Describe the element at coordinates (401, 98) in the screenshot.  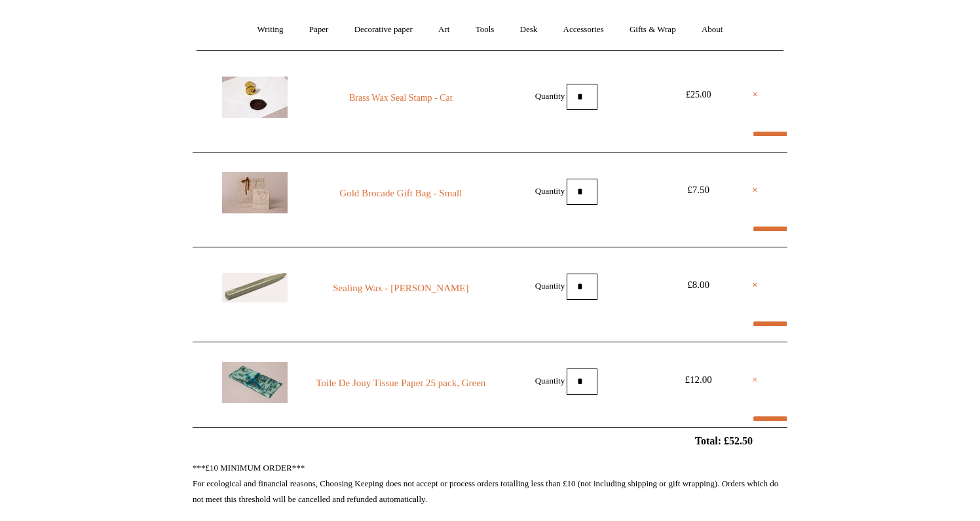
I see `a: Brass Wax Seal Stamp - Cat` at that location.